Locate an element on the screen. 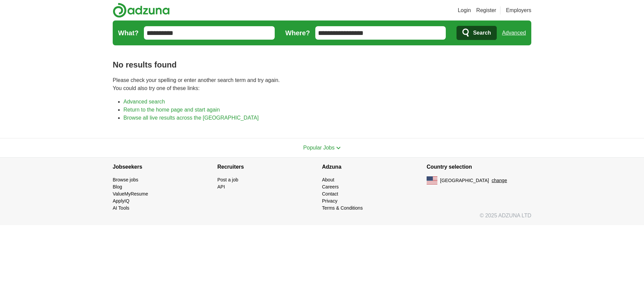 The image size is (644, 300). a: Blog is located at coordinates (117, 187).